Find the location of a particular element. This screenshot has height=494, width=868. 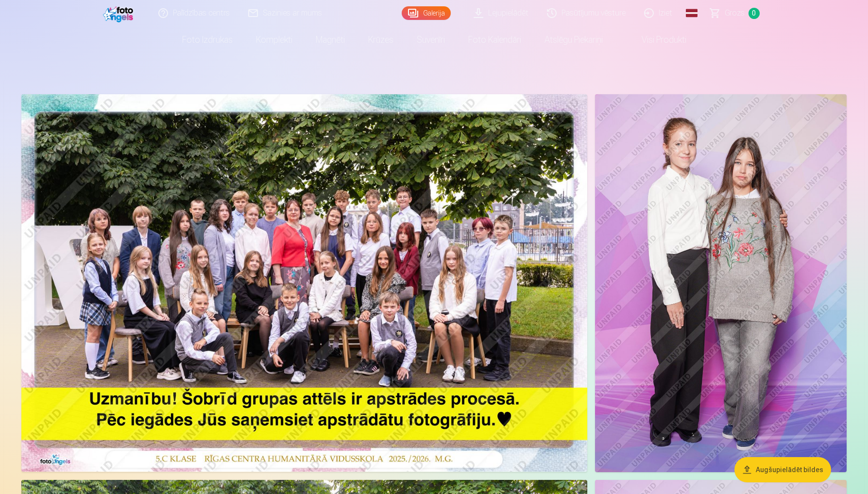

a: Komplekti is located at coordinates (274, 40).